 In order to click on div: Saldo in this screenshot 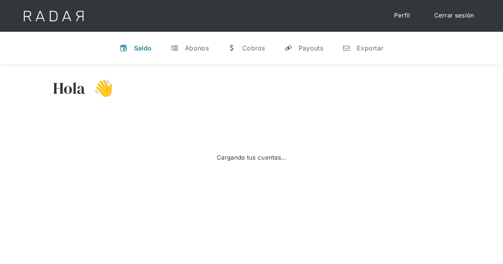, I will do `click(143, 48)`.